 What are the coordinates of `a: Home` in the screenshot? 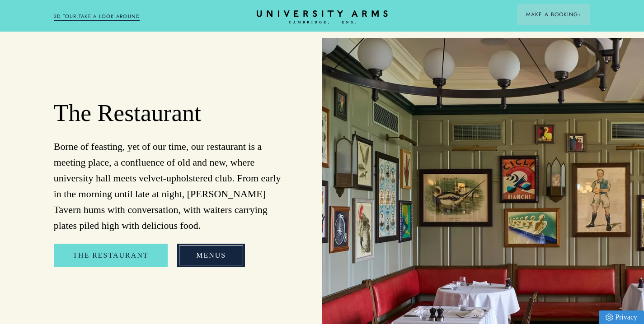 It's located at (322, 17).